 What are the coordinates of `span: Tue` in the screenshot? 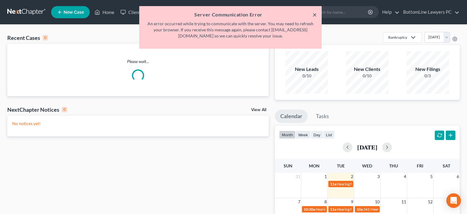 It's located at (341, 165).